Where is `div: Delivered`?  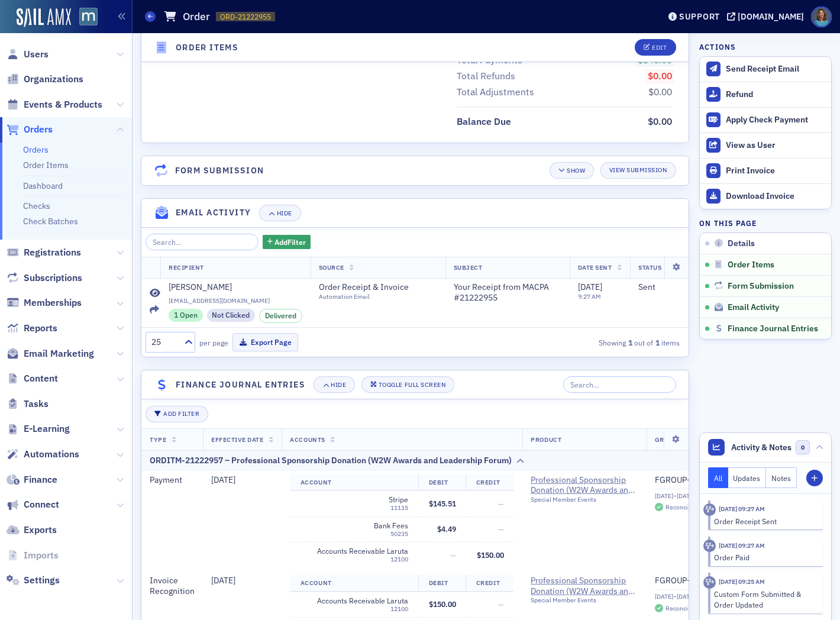 div: Delivered is located at coordinates (280, 316).